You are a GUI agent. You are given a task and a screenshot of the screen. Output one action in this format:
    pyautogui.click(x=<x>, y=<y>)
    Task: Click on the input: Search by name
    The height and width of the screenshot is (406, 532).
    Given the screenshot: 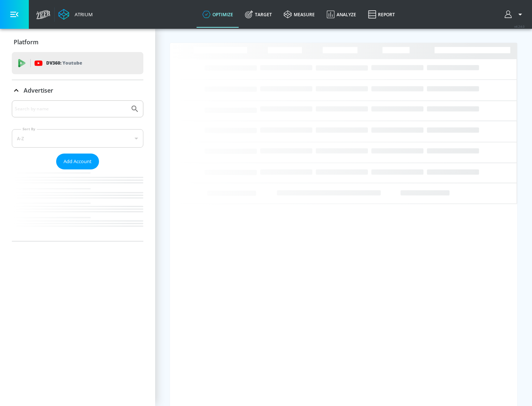 What is the action you would take?
    pyautogui.click(x=71, y=109)
    